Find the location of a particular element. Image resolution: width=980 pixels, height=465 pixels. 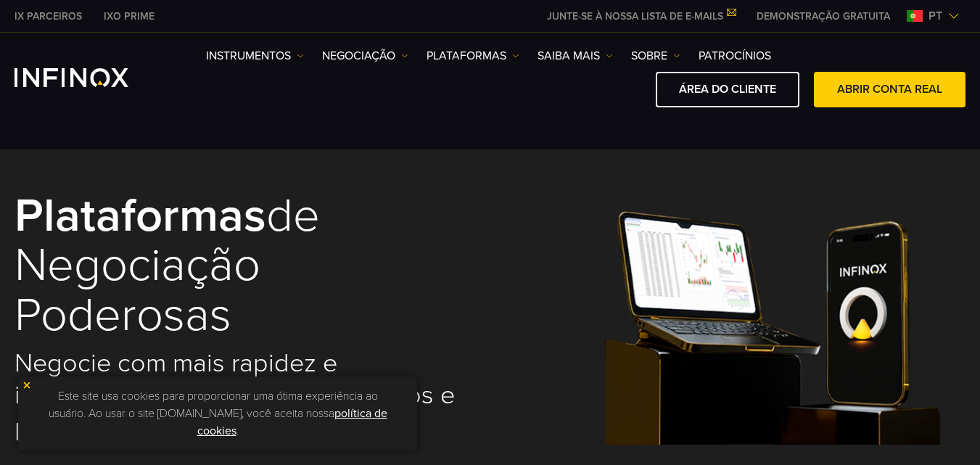

a: INFINOX Logo is located at coordinates (89, 78).